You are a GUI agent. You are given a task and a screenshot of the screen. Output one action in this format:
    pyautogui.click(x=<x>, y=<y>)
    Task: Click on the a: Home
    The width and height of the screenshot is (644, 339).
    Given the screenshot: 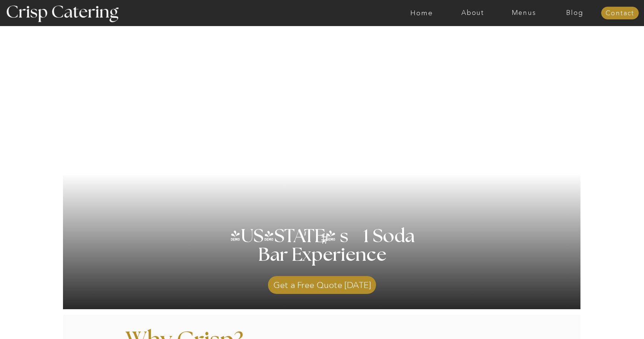 What is the action you would take?
    pyautogui.click(x=421, y=13)
    